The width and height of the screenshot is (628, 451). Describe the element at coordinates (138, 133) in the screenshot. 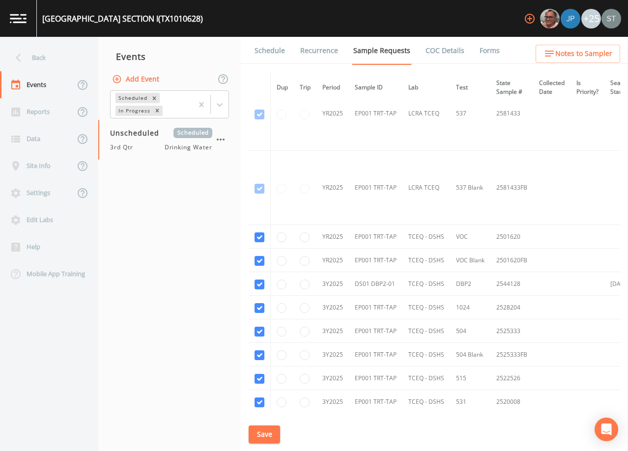

I see `span: Unscheduled` at that location.